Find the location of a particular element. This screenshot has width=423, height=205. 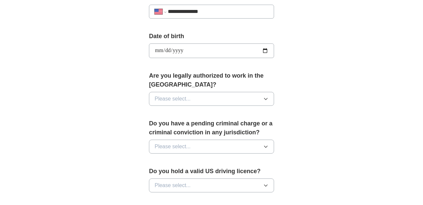

label: Do you have a pending criminal charge or a criminal conviction in any jurisdiction? is located at coordinates (211, 128).